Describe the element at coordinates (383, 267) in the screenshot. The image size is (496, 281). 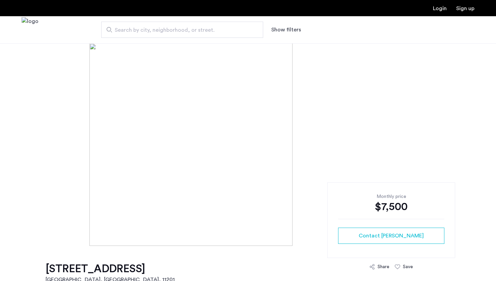
I see `div: Share` at that location.